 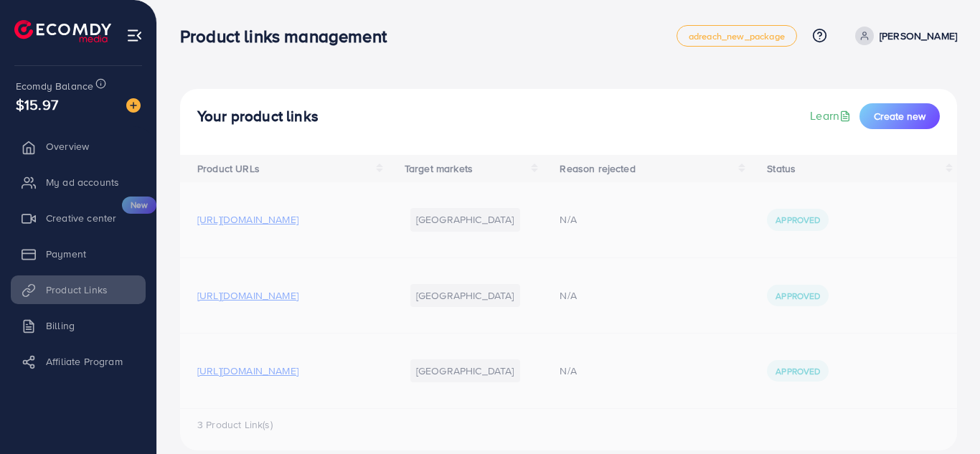 What do you see at coordinates (63, 31) in the screenshot?
I see `img: logo` at bounding box center [63, 31].